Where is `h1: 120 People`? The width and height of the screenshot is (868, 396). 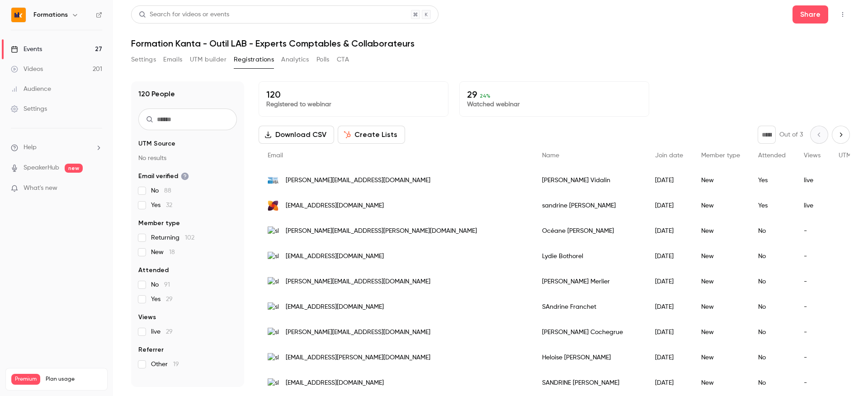
h1: 120 People is located at coordinates (156, 94).